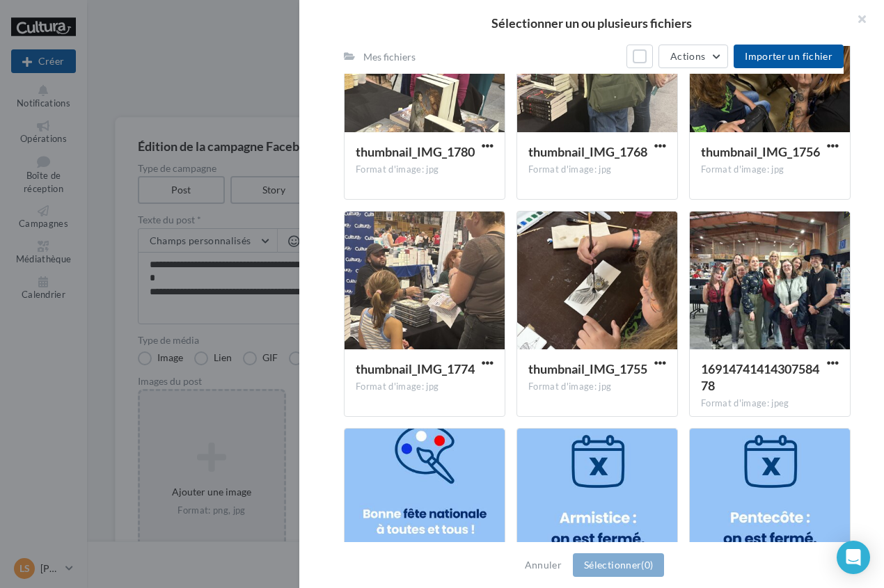 The height and width of the screenshot is (588, 884). Describe the element at coordinates (415, 369) in the screenshot. I see `span: thumbnail_IMG_1774` at that location.